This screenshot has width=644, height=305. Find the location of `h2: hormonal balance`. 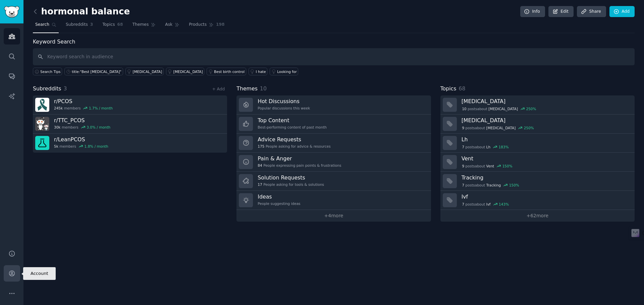

h2: hormonal balance is located at coordinates (81, 12).